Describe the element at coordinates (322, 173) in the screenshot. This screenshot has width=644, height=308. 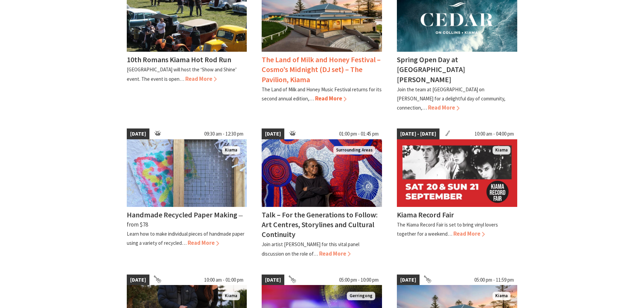
I see `img: Betty Pumani Kuntiwa stands in front of her large scale painting` at that location.